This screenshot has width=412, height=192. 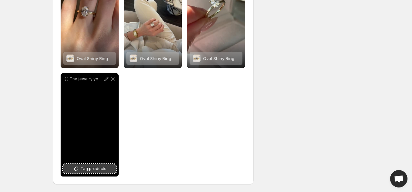 I want to click on div: The jewelry your outfit is missingTag products, so click(x=90, y=125).